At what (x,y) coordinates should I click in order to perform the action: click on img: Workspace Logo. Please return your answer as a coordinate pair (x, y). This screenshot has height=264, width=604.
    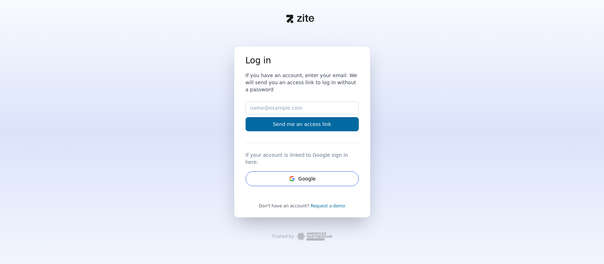
    Looking at the image, I should click on (314, 236).